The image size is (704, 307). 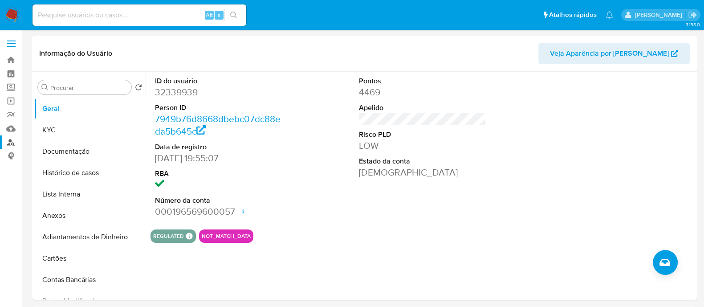 What do you see at coordinates (219, 147) in the screenshot?
I see `dt: Data de registro` at bounding box center [219, 147].